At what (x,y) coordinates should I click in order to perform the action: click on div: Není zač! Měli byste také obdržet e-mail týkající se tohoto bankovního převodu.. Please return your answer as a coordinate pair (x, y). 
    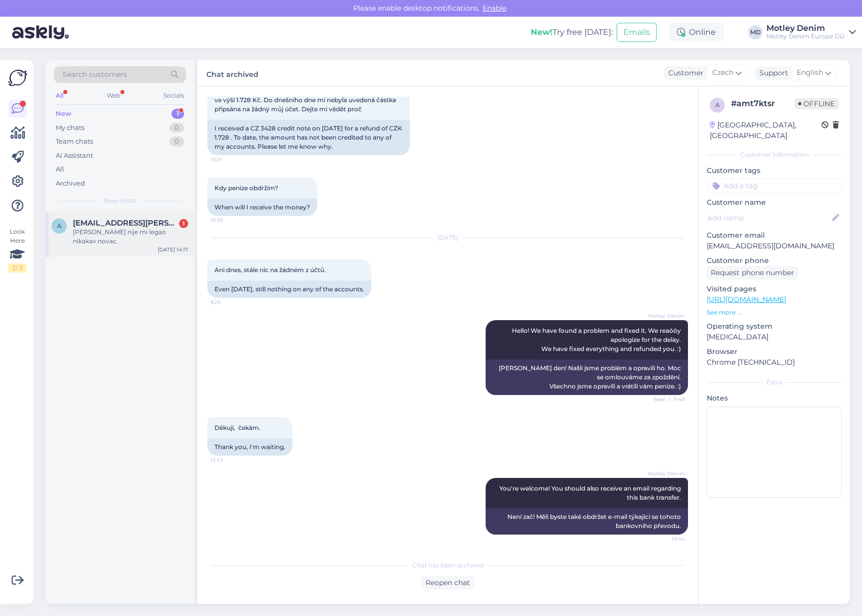
    Looking at the image, I should click on (587, 522).